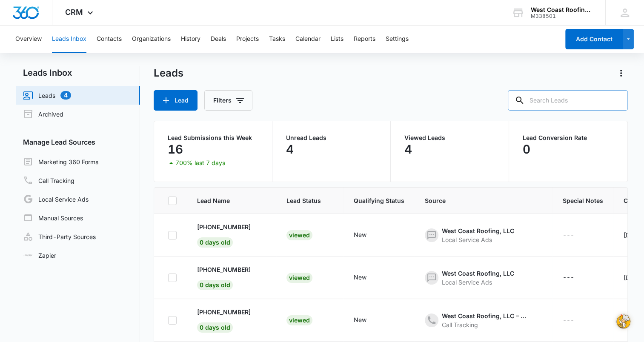  Describe the element at coordinates (191, 39) in the screenshot. I see `button: History` at that location.